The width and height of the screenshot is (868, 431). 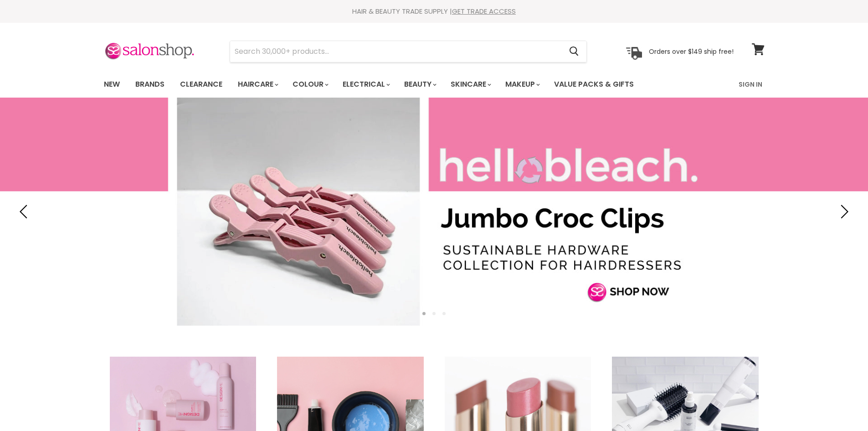 I want to click on nav: Main, so click(x=434, y=85).